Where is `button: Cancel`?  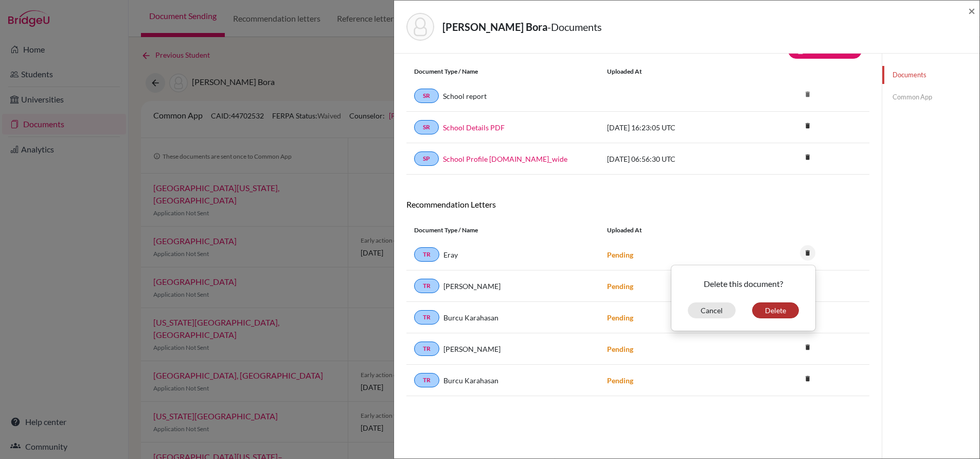
button: Cancel is located at coordinates (711, 310).